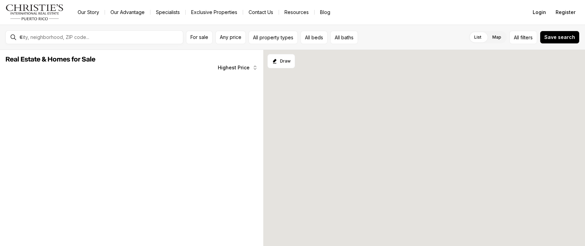  What do you see at coordinates (314, 37) in the screenshot?
I see `button: All beds` at bounding box center [314, 37].